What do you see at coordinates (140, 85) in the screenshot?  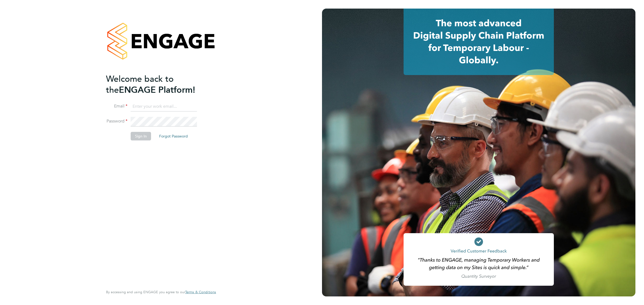 I see `span: Welcome back to the` at bounding box center [140, 85].